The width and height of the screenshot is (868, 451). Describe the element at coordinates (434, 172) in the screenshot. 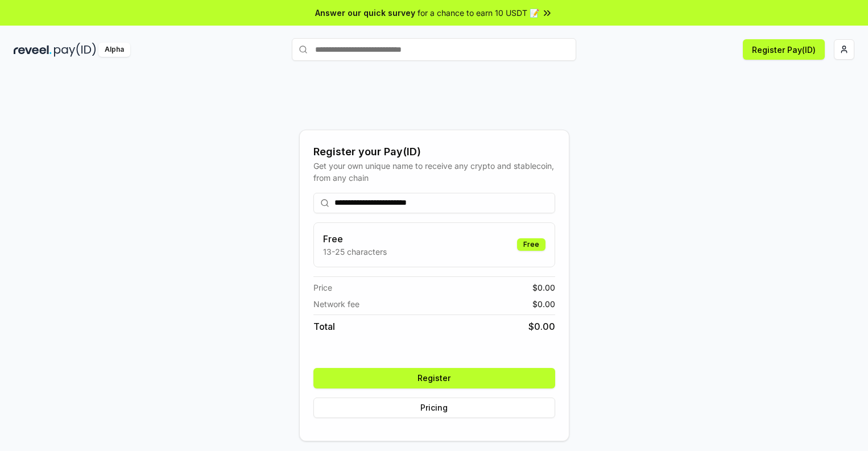

I see `div: Get your own unique name to receive any crypto and stablecoin, from any chain` at that location.